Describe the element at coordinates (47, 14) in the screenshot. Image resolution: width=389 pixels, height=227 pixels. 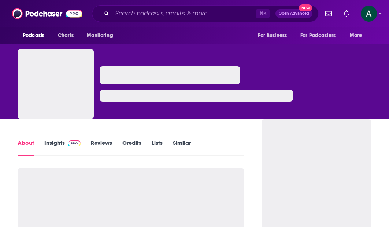
I see `img: Podchaser - Follow, Share and Rate Podcasts` at that location.